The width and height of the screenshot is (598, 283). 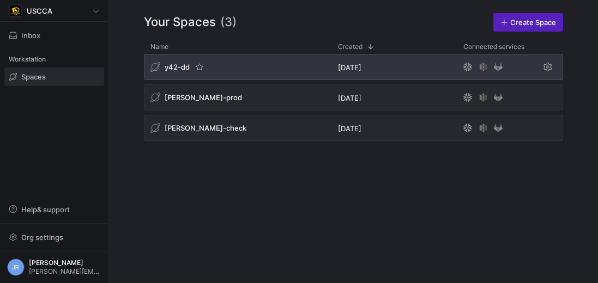 What do you see at coordinates (16, 268) in the screenshot?
I see `div: JR` at bounding box center [16, 268].